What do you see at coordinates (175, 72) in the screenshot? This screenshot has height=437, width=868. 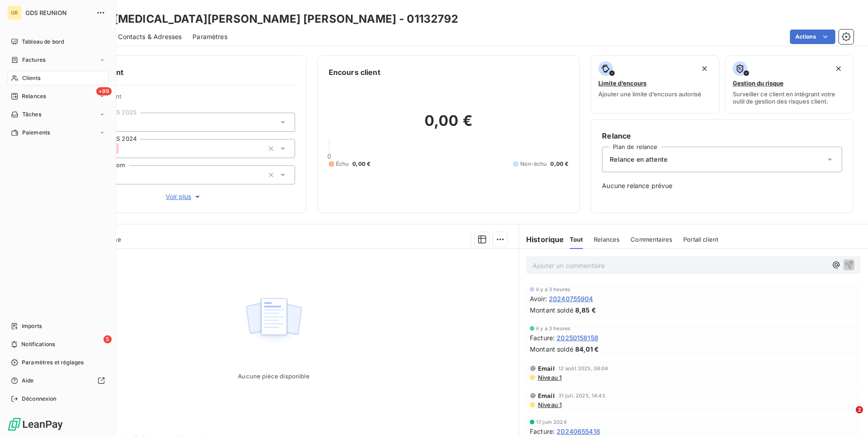 I see `h6: Informations client` at bounding box center [175, 72].